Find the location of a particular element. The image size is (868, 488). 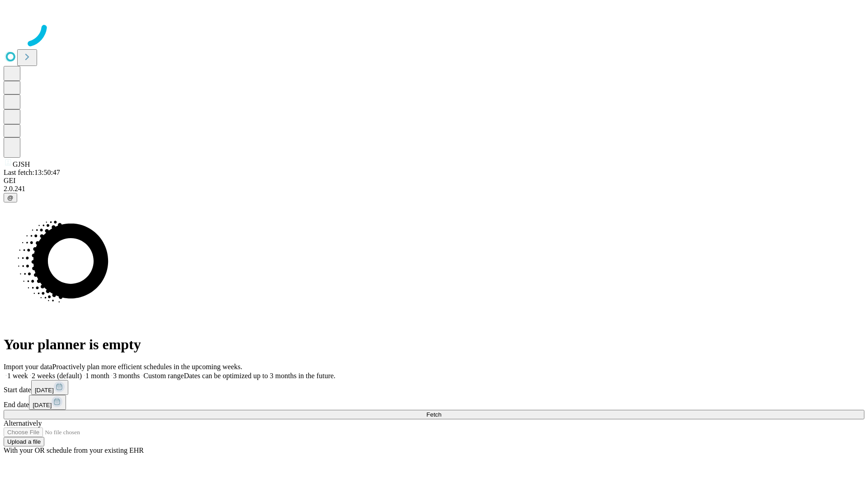

span: GJSH is located at coordinates (21, 164).